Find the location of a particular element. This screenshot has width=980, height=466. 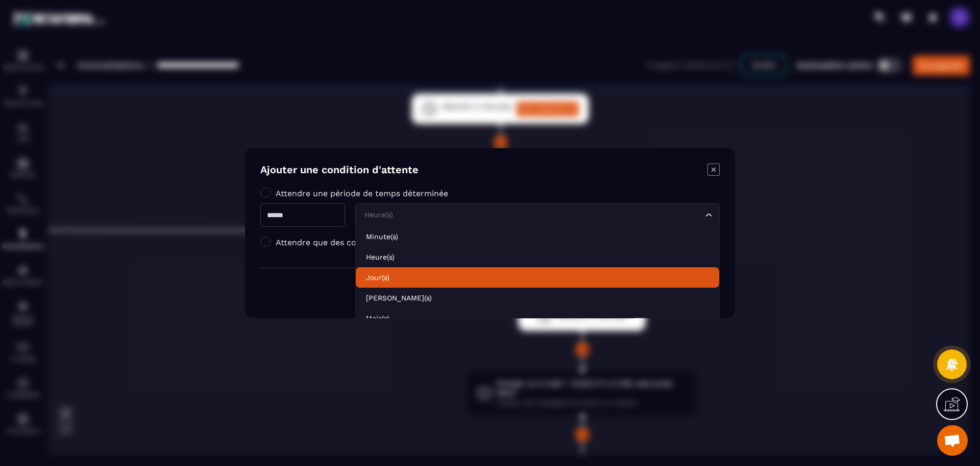

input: Search for option is located at coordinates (533, 215).